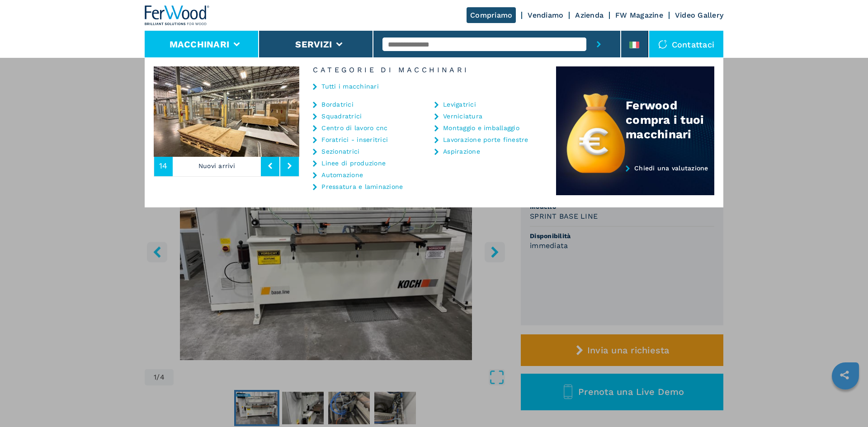  What do you see at coordinates (670, 120) in the screenshot?
I see `div: Ferwood compra i tuoi macchinari` at bounding box center [670, 120].